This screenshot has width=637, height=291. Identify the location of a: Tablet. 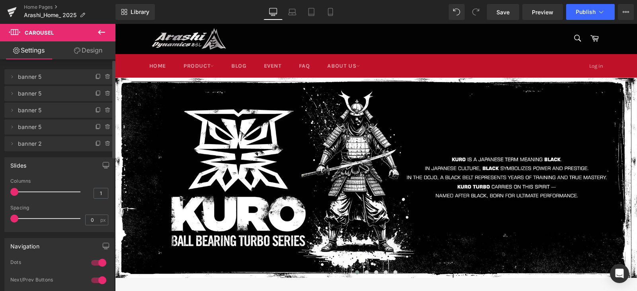
(311, 12).